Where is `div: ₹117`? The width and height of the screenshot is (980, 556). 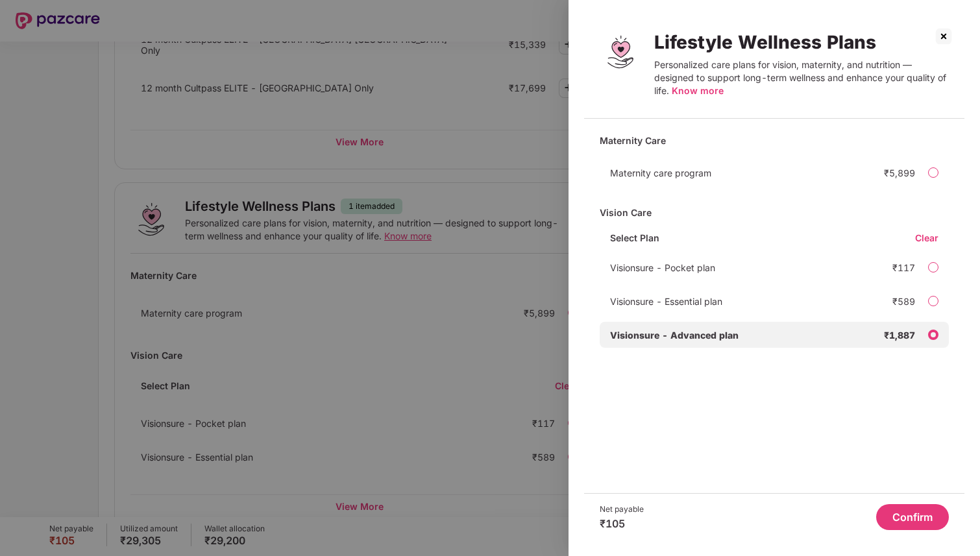
div: ₹117 is located at coordinates (904, 268).